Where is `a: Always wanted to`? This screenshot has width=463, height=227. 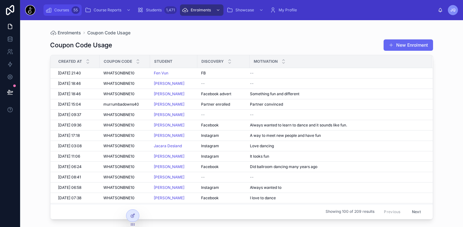 a: Always wanted to is located at coordinates (337, 188).